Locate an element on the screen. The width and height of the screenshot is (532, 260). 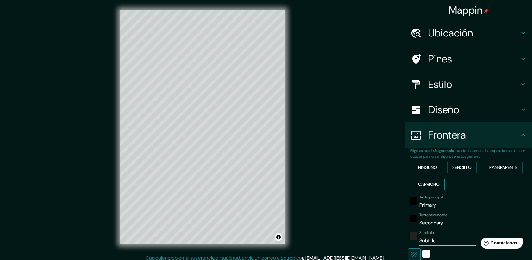
font: Transparente is located at coordinates (502, 167).